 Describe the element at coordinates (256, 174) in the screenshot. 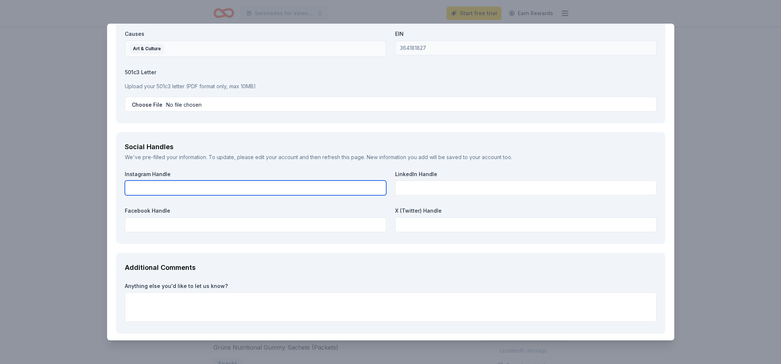

I see `label: Instagram Handle` at that location.